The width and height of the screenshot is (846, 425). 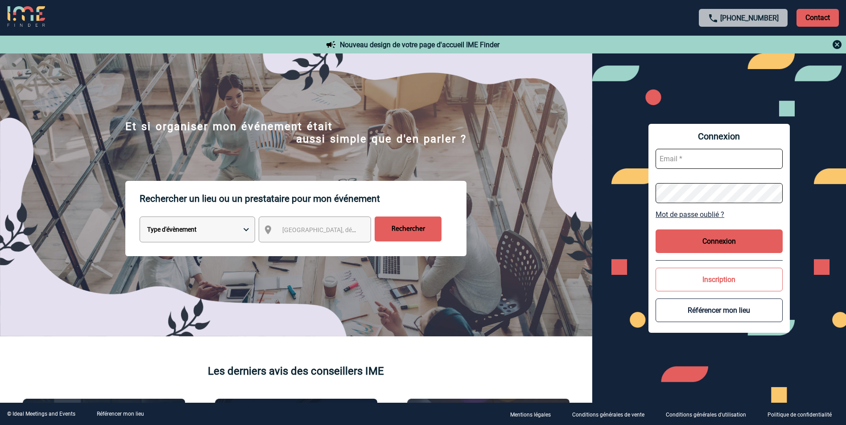 I want to click on p: Rechercher un lieu ou un prestataire pour mon événement, so click(x=303, y=199).